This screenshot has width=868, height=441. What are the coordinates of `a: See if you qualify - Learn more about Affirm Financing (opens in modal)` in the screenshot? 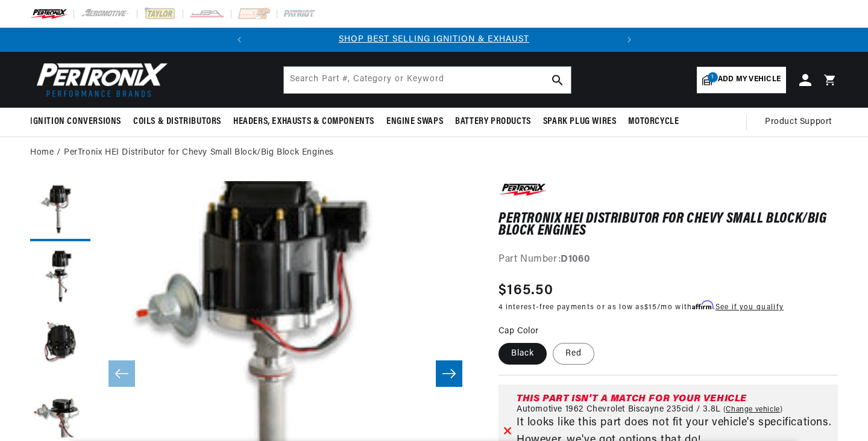 It's located at (749, 308).